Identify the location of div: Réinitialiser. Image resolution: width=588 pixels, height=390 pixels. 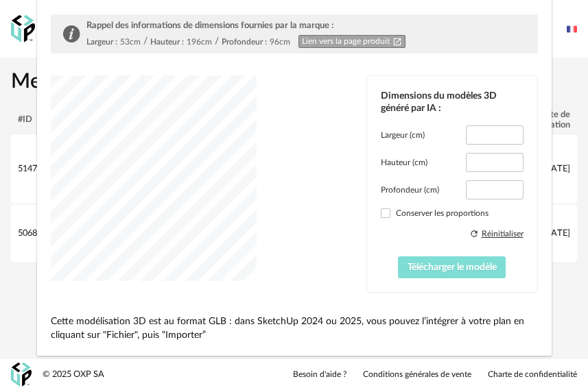
(502, 234).